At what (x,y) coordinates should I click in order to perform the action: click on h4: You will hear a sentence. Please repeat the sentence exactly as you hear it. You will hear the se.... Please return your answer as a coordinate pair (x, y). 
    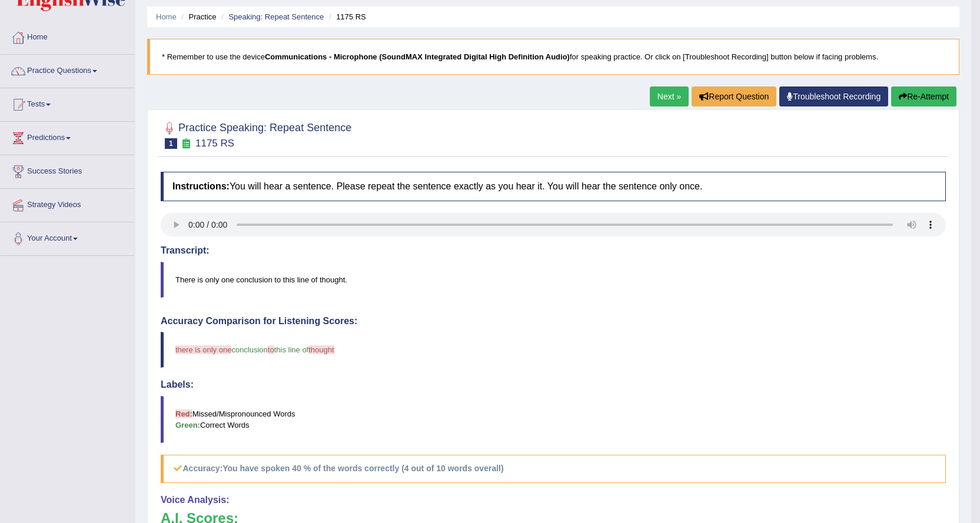
    Looking at the image, I should click on (554, 186).